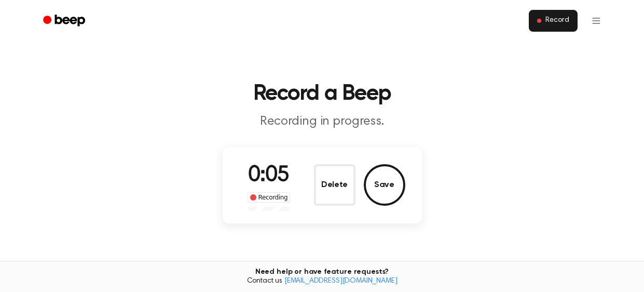  Describe the element at coordinates (596, 21) in the screenshot. I see `button: Open menu` at that location.